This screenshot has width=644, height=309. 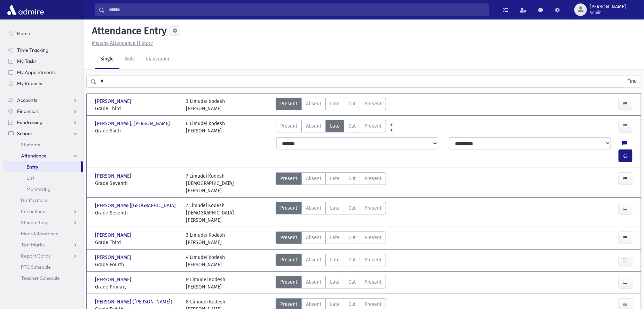 I want to click on span: Report Cards, so click(x=35, y=256).